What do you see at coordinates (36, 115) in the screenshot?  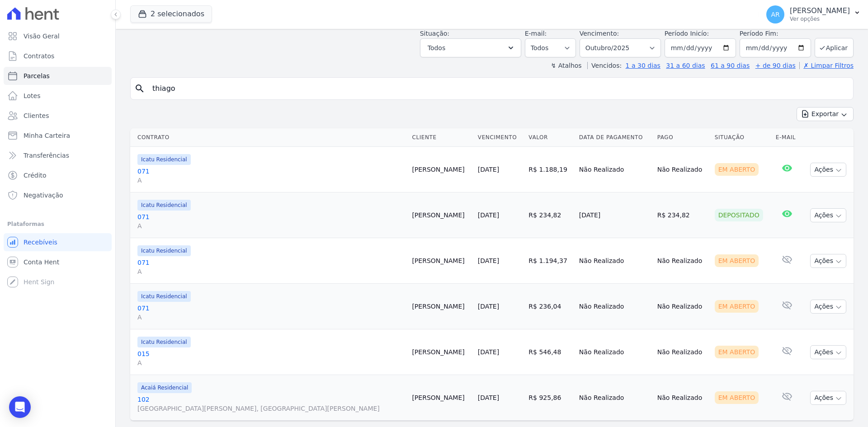 I see `span: Clientes` at bounding box center [36, 115].